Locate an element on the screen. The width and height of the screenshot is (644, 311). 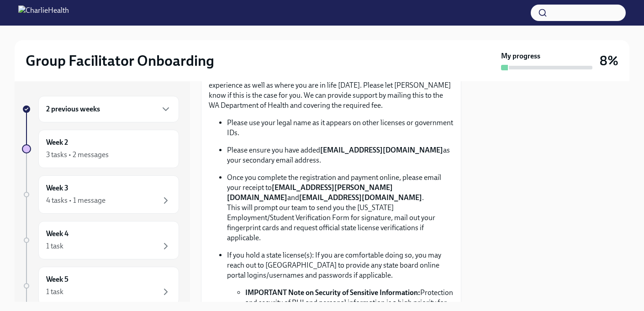
h6: Week 4 is located at coordinates (57, 234).